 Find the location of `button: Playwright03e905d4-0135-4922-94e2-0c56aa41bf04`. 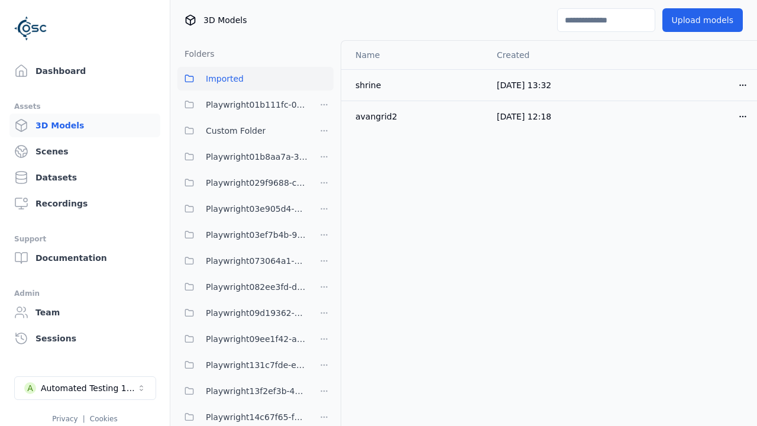

button: Playwright03e905d4-0135-4922-94e2-0c56aa41bf04 is located at coordinates (242, 209).